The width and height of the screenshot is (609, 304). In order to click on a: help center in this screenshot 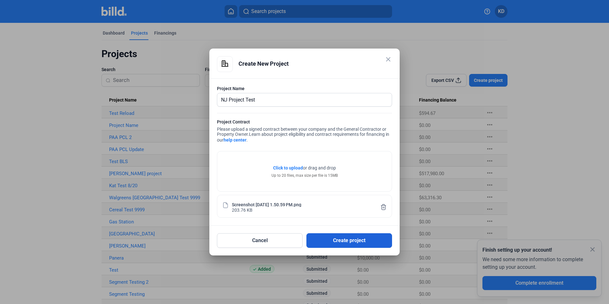, I will do `click(235, 140)`.